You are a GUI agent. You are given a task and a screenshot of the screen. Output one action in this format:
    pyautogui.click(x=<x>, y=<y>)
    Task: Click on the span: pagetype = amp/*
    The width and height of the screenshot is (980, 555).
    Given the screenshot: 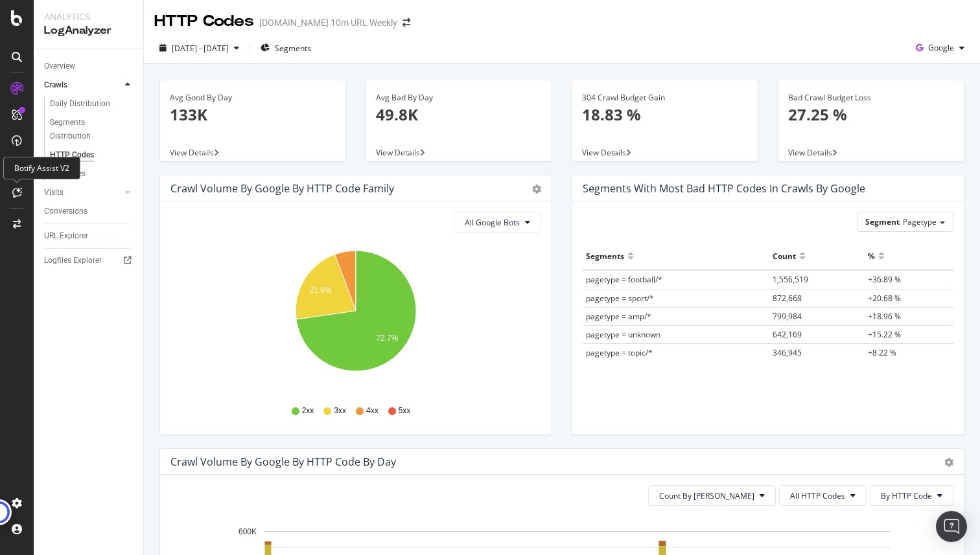 What is the action you would take?
    pyautogui.click(x=618, y=316)
    